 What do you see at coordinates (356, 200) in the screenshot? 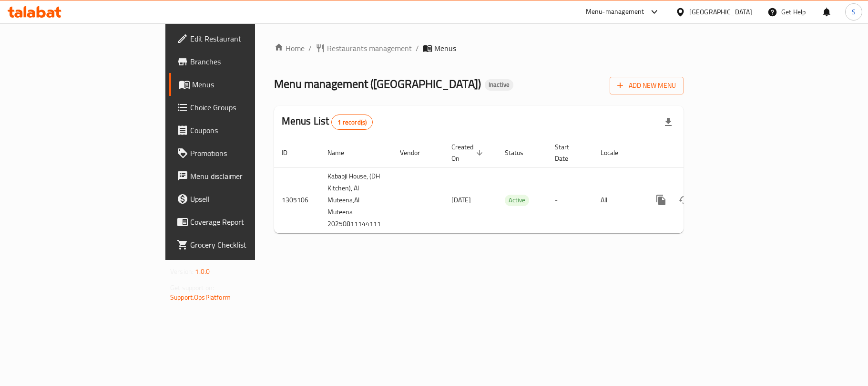
I see `td: Kababji House, (DH Kitchen), Al Muteena,Al Muteena 20250811144111` at bounding box center [356, 200].